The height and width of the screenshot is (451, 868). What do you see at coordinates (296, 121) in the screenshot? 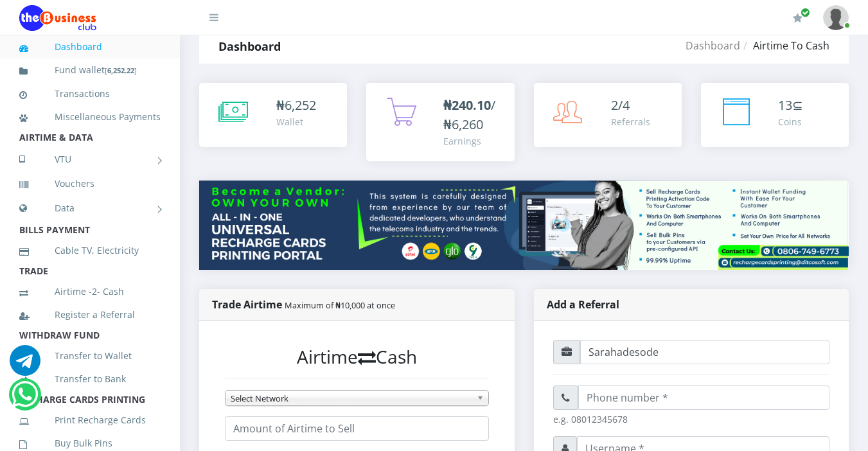
I see `div: Wallet` at bounding box center [296, 121].